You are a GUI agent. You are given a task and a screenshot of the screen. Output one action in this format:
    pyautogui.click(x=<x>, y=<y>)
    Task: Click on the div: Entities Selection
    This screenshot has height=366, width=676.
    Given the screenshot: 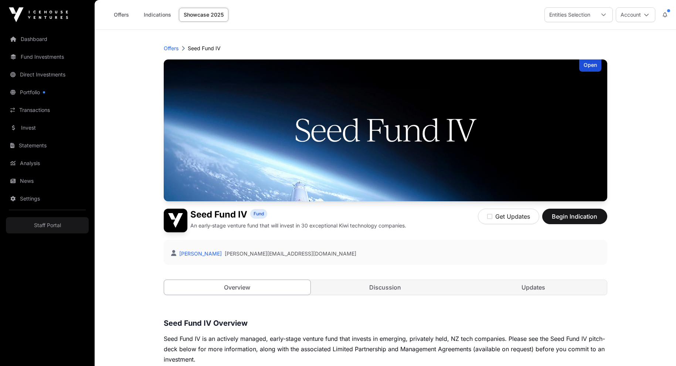 What is the action you would take?
    pyautogui.click(x=570, y=15)
    